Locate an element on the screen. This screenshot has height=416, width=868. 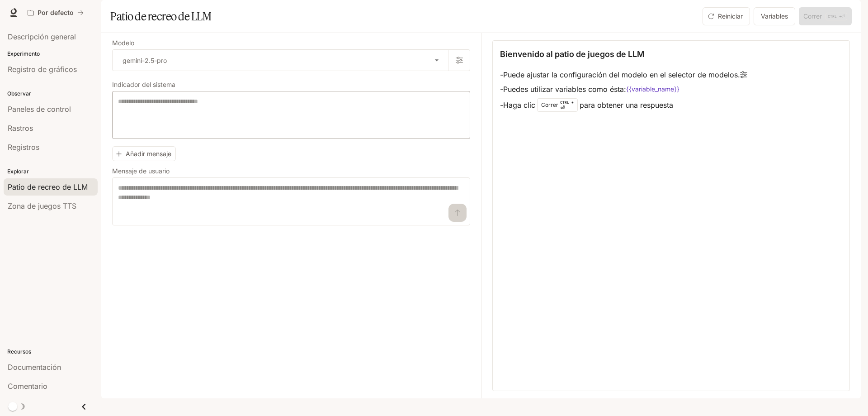
font: Puedes utilizar variables como ésta: is located at coordinates (565, 89).